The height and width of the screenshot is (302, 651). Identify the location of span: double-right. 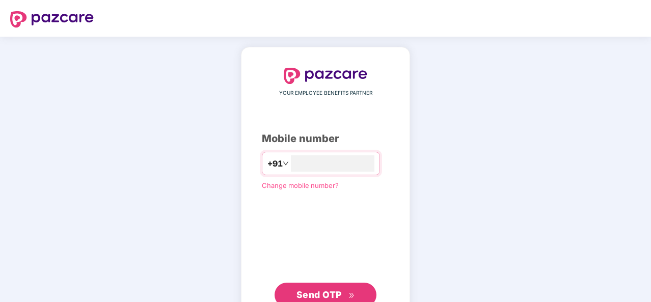
(351, 295).